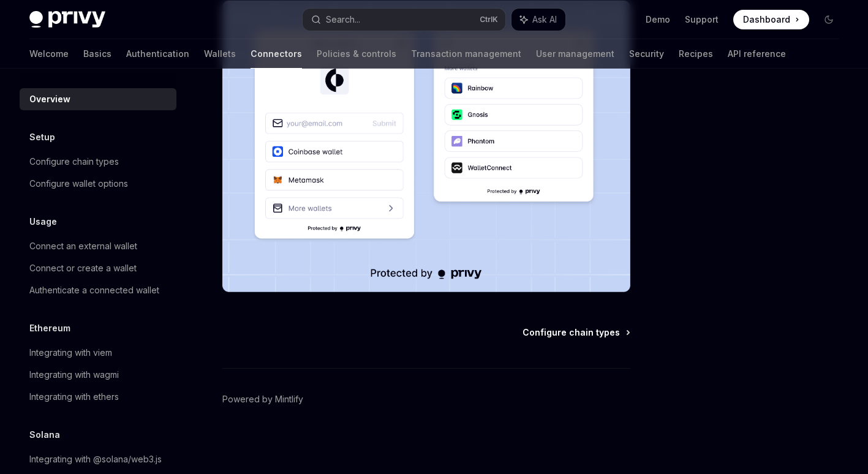  What do you see at coordinates (571, 333) in the screenshot?
I see `span: Configure chain types` at bounding box center [571, 333].